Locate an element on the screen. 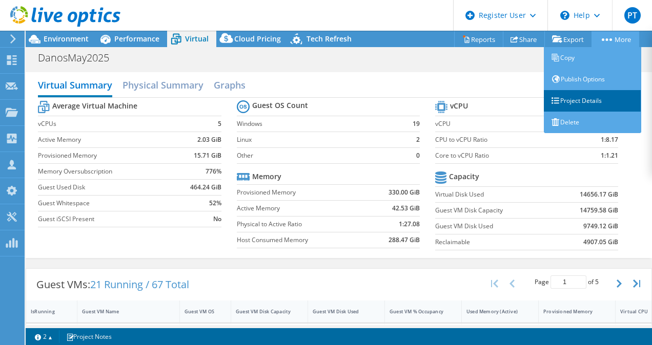  a: Copy is located at coordinates (592, 58).